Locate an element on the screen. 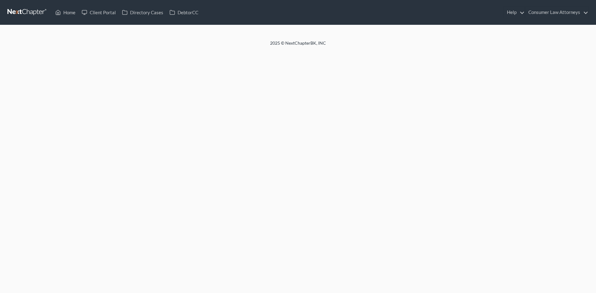  a: Directory Cases is located at coordinates (143, 12).